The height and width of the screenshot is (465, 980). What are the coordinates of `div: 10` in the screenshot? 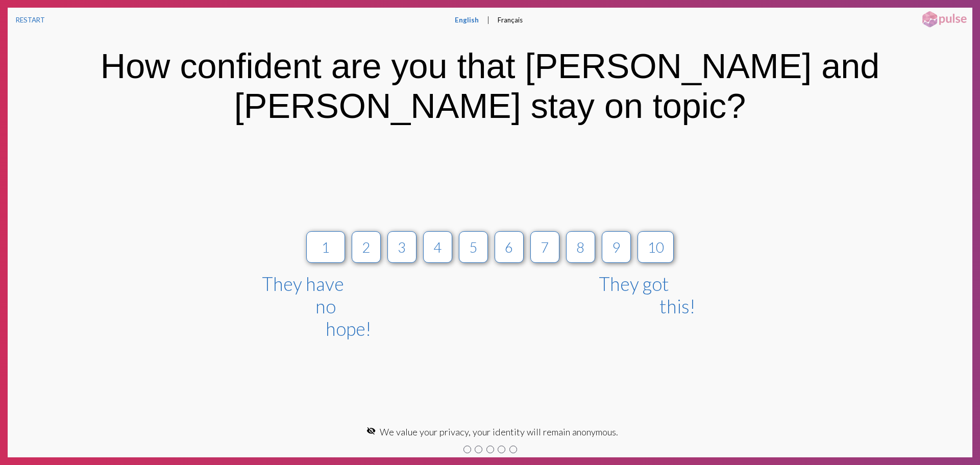 It's located at (656, 247).